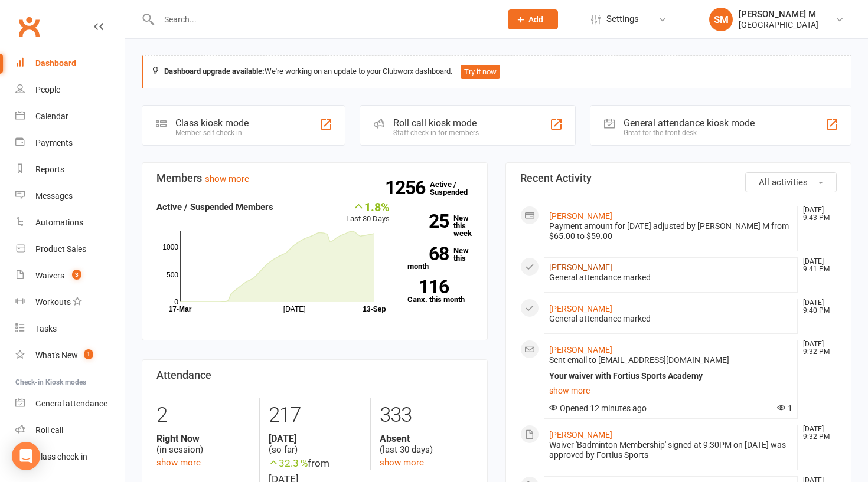 Image resolution: width=868 pixels, height=482 pixels. I want to click on div: (so far), so click(316, 444).